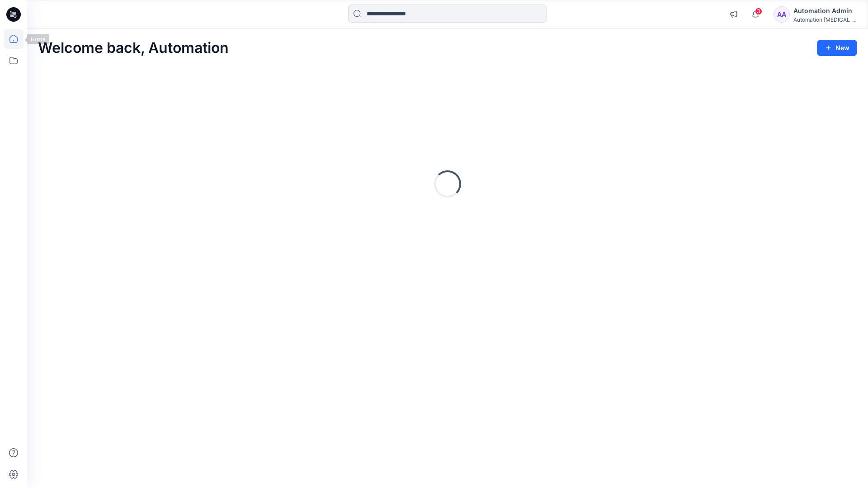 The height and width of the screenshot is (488, 868). Describe the element at coordinates (826, 11) in the screenshot. I see `div: Automation Admin` at that location.